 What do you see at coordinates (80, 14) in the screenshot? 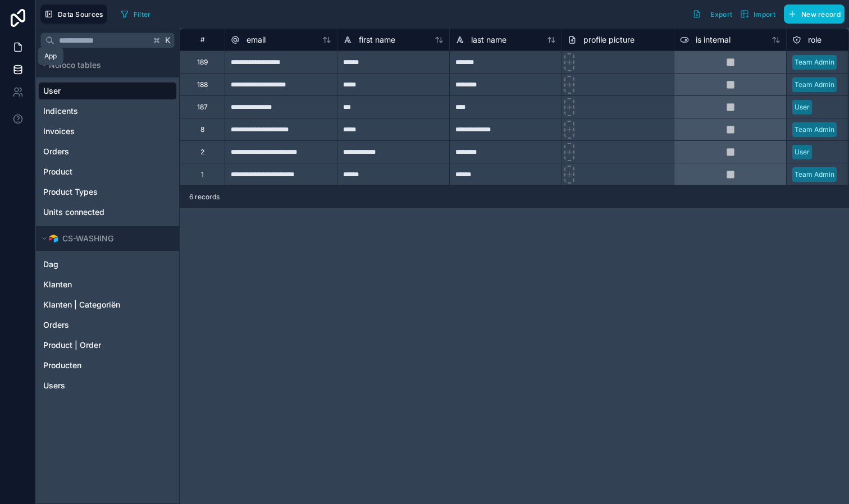
I see `span: Data Sources` at bounding box center [80, 14].